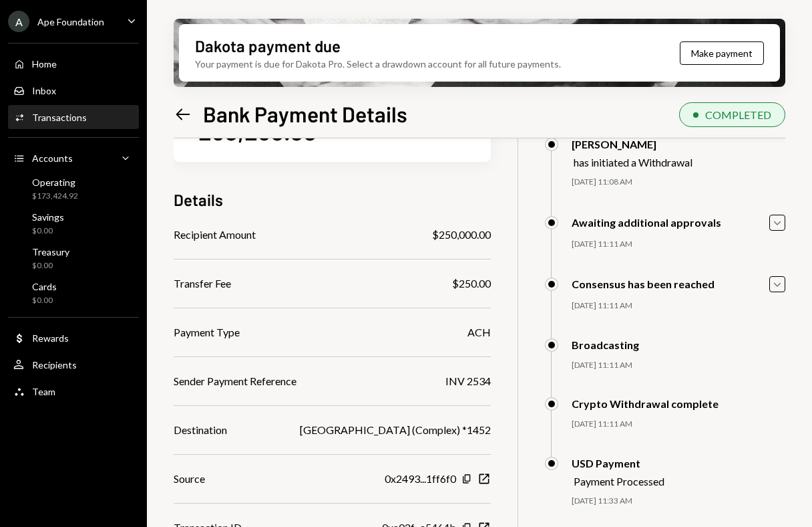 The height and width of the screenshot is (527, 812). Describe the element at coordinates (18, 22) in the screenshot. I see `div: A` at that location.